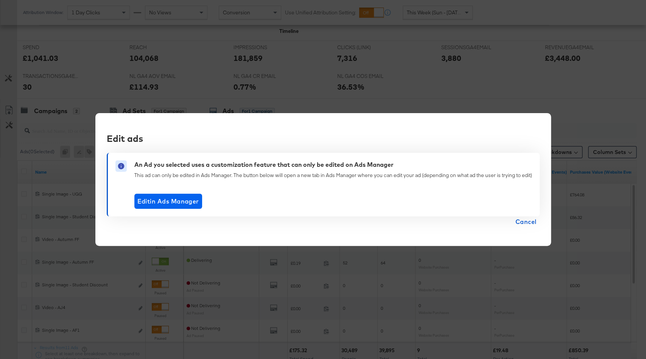 The width and height of the screenshot is (646, 359). What do you see at coordinates (320, 139) in the screenshot?
I see `div: Edit ads` at bounding box center [320, 139].